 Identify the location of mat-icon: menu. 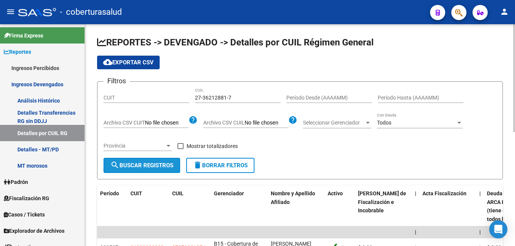
(11, 12).